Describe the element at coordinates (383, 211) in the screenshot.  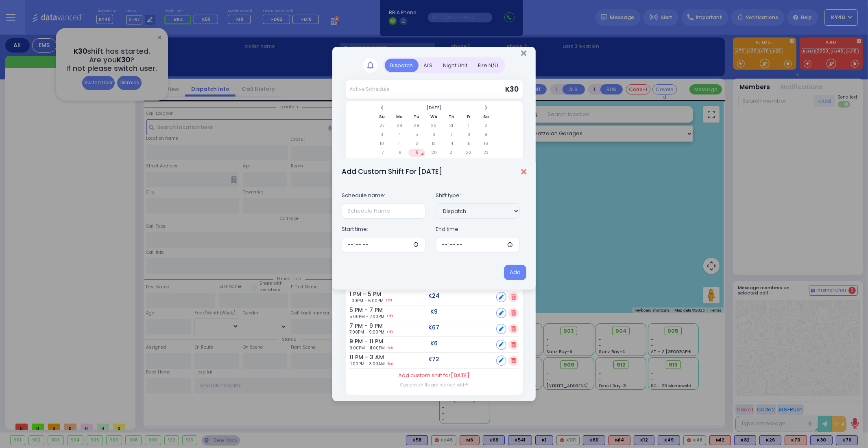
I see `input: Schedule Name` at that location.